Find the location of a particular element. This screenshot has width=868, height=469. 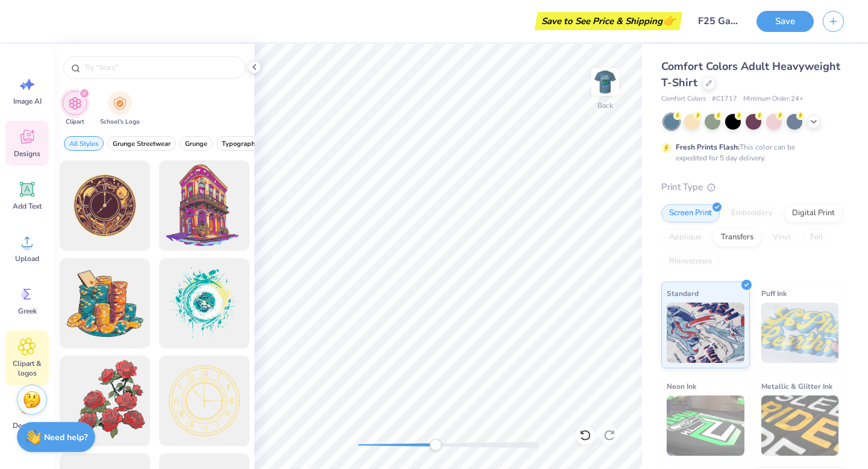

div: Transfers is located at coordinates (738, 238).